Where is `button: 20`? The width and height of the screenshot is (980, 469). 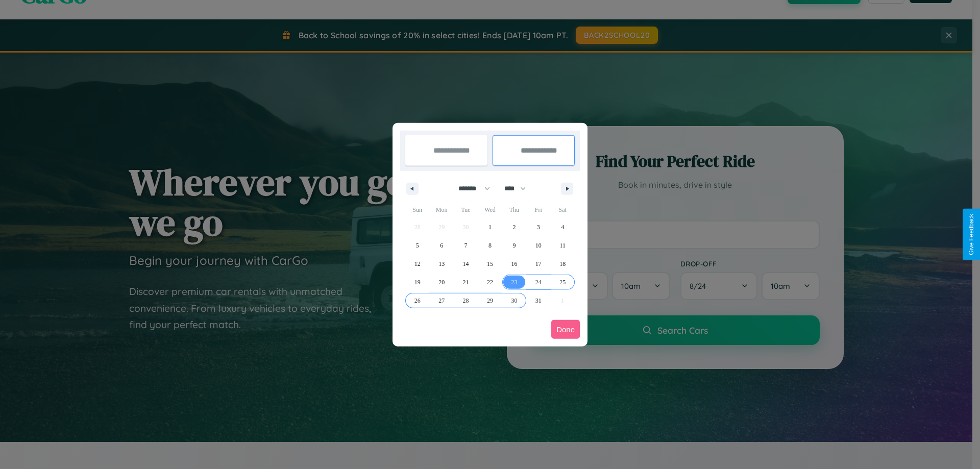 button: 20 is located at coordinates (441, 282).